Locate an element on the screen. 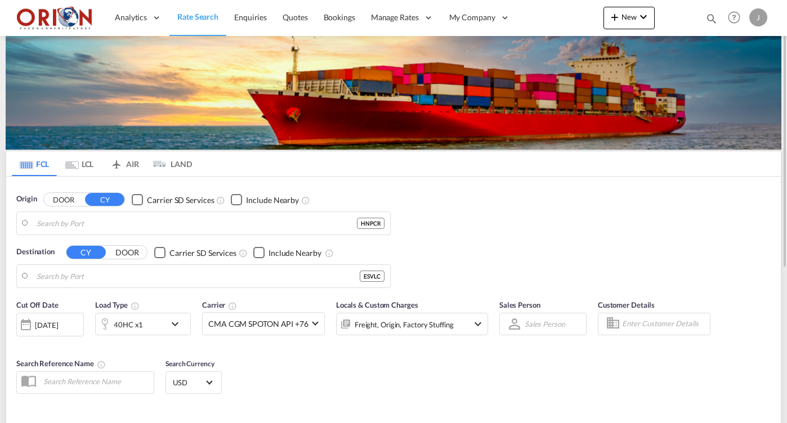 The width and height of the screenshot is (787, 423). md-tab-item: LAND is located at coordinates (169, 164).